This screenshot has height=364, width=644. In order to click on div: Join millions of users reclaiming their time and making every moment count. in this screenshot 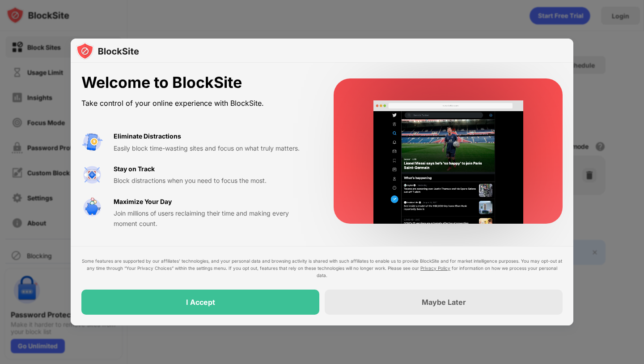, I will do `click(213, 218)`.